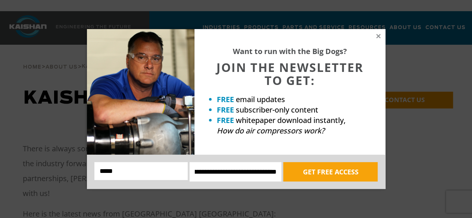 The image size is (472, 218). What do you see at coordinates (291, 120) in the screenshot?
I see `span: whitepaper download instantly,` at bounding box center [291, 120].